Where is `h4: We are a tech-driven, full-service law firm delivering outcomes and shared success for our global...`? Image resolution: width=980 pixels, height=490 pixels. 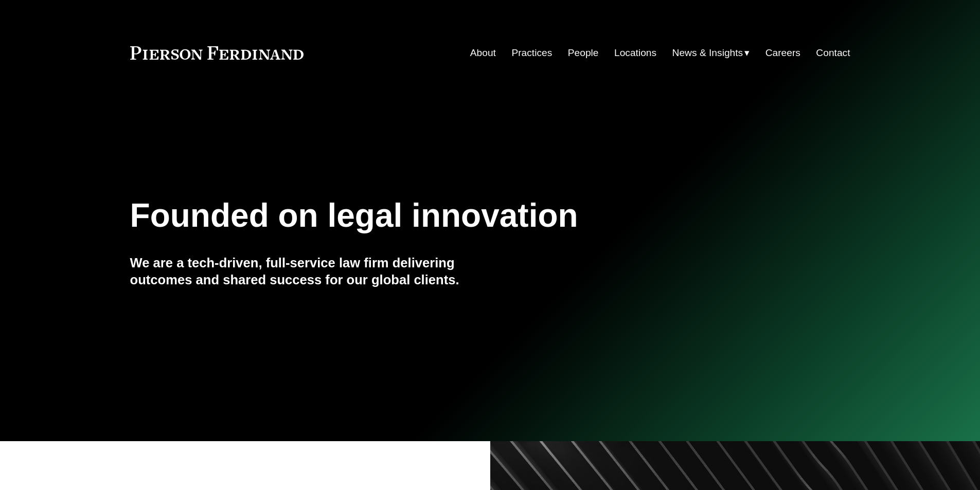
h4: We are a tech-driven, full-service law firm delivering outcomes and shared success for our global... is located at coordinates (310, 271).